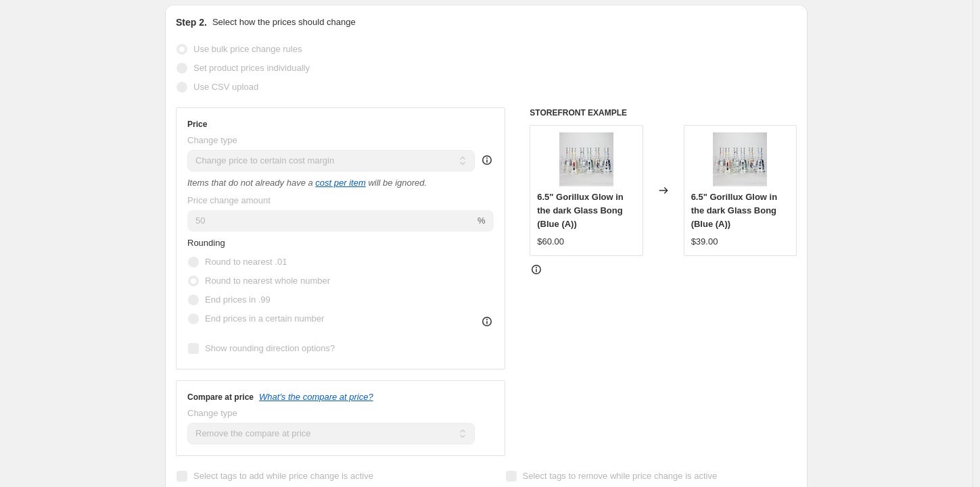 Image resolution: width=980 pixels, height=487 pixels. Describe the element at coordinates (487, 160) in the screenshot. I see `div: help` at that location.